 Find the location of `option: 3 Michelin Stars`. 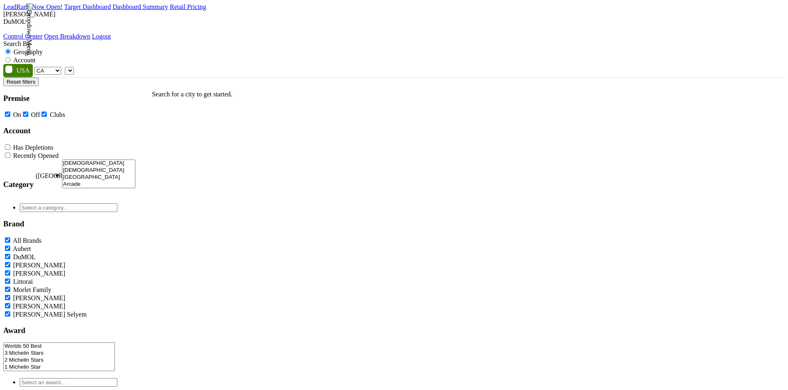

option: 3 Michelin Stars is located at coordinates (59, 353).